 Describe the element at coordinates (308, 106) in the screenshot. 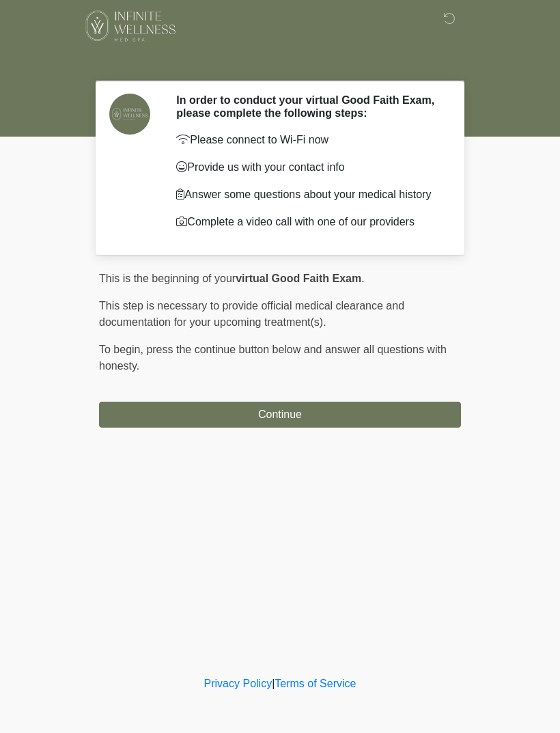

I see `h2: In order to conduct your virtual Good Faith Exam, please complete the following steps:` at that location.